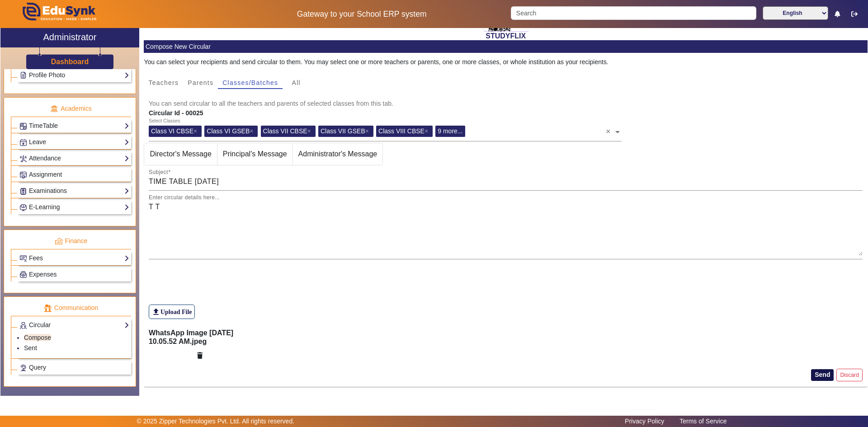 The width and height of the screenshot is (868, 427). Describe the element at coordinates (70, 38) in the screenshot. I see `a: Administrator` at that location.